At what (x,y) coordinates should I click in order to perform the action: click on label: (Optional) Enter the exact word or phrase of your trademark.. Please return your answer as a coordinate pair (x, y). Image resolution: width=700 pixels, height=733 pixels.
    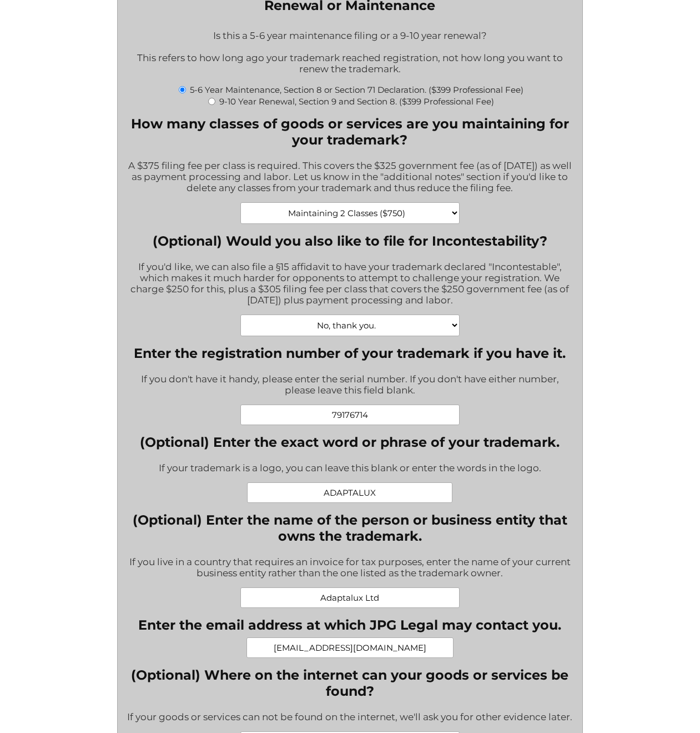
    Looking at the image, I should click on (350, 442).